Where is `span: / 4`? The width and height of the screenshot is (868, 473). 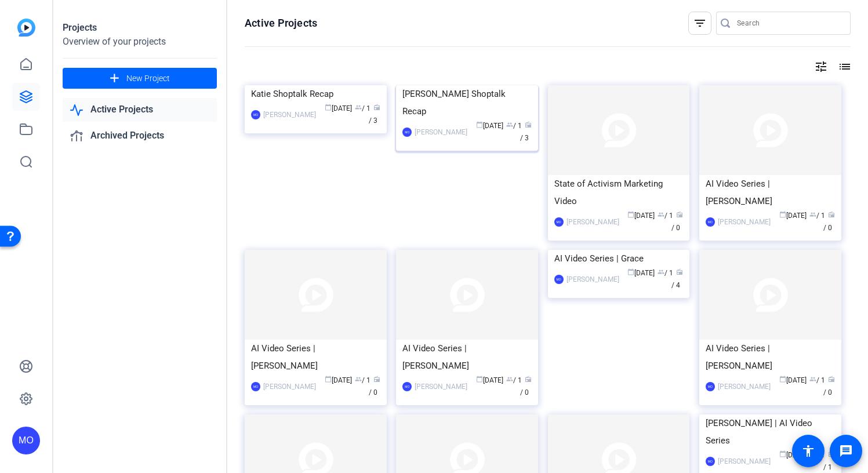 span: / 4 is located at coordinates (677, 279).